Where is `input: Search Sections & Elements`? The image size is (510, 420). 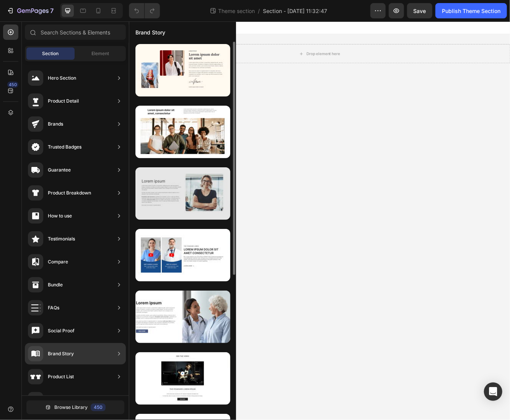 input: Search Sections & Elements is located at coordinates (75, 32).